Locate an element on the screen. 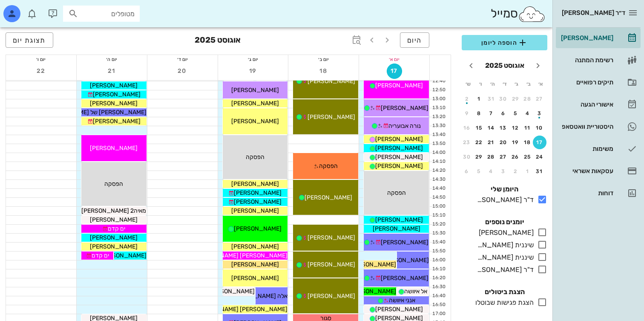 Image resolution: width=644 pixels, height=321 pixels. button: 8 is located at coordinates (479, 113).